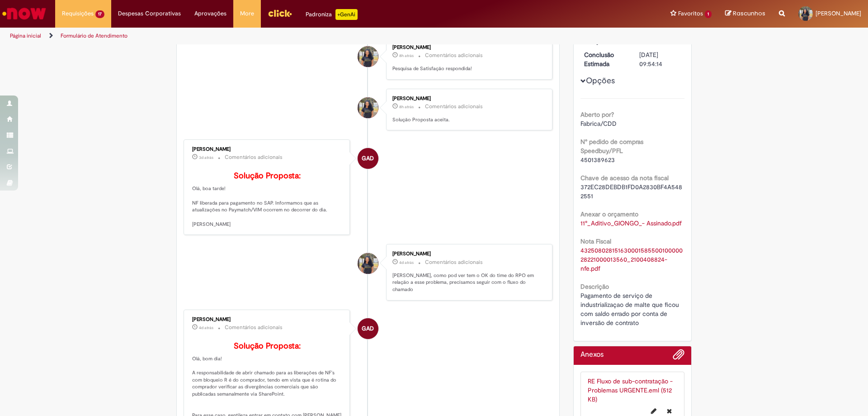 This screenshot has height=416, width=868. I want to click on span: 17, so click(100, 14).